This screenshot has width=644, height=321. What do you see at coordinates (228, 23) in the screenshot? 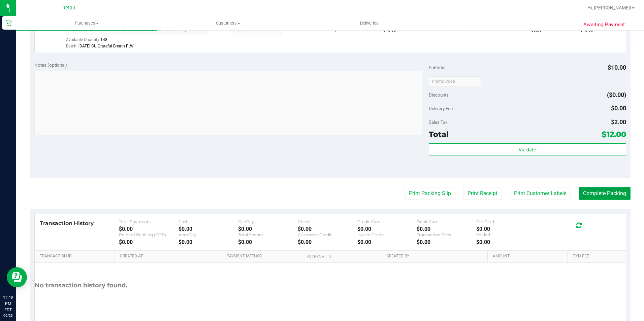
I see `span: Customers` at bounding box center [228, 23].